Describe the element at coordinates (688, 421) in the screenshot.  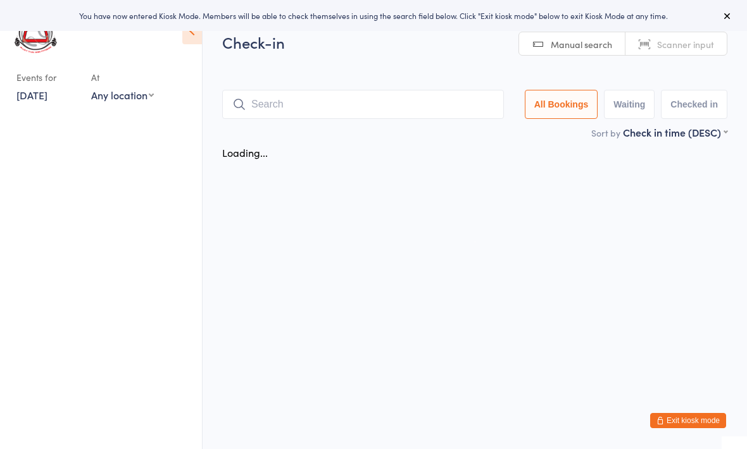
I see `button: Exit kiosk mode` at that location.